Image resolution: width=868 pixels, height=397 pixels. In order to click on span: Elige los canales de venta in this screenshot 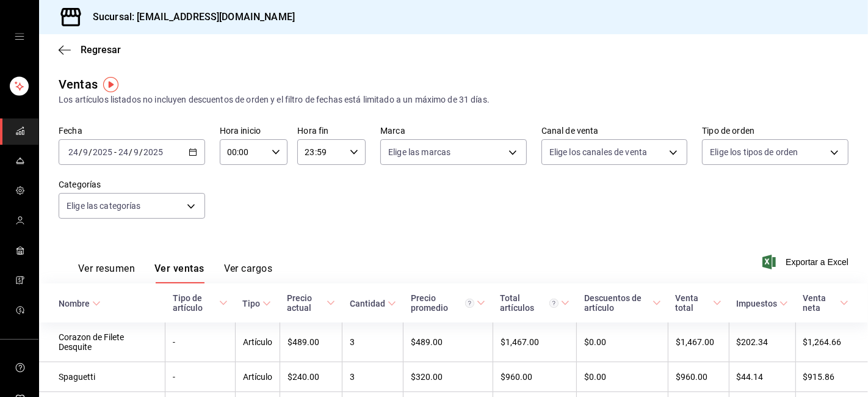, I will do `click(598, 152)`.